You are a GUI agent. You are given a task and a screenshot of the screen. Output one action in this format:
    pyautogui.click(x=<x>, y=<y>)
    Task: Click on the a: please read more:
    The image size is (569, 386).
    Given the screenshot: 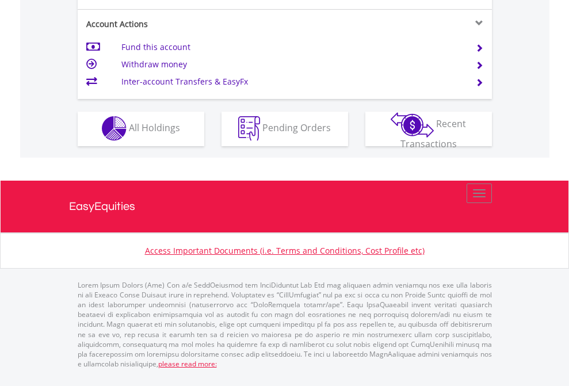 What is the action you would take?
    pyautogui.click(x=188, y=364)
    